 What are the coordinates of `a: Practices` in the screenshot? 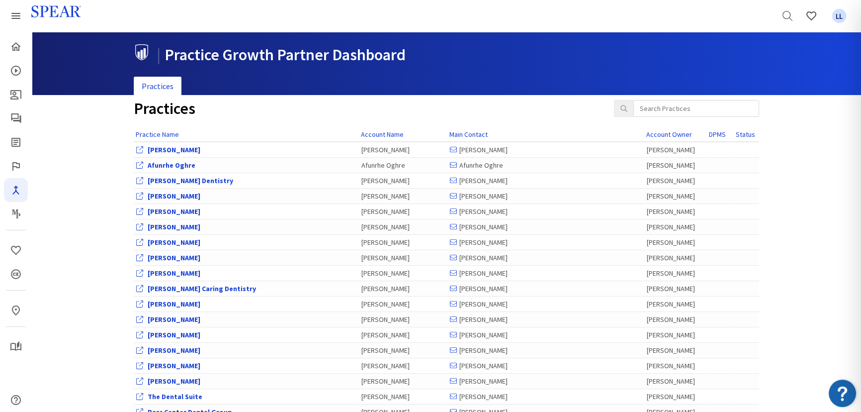 It's located at (158, 86).